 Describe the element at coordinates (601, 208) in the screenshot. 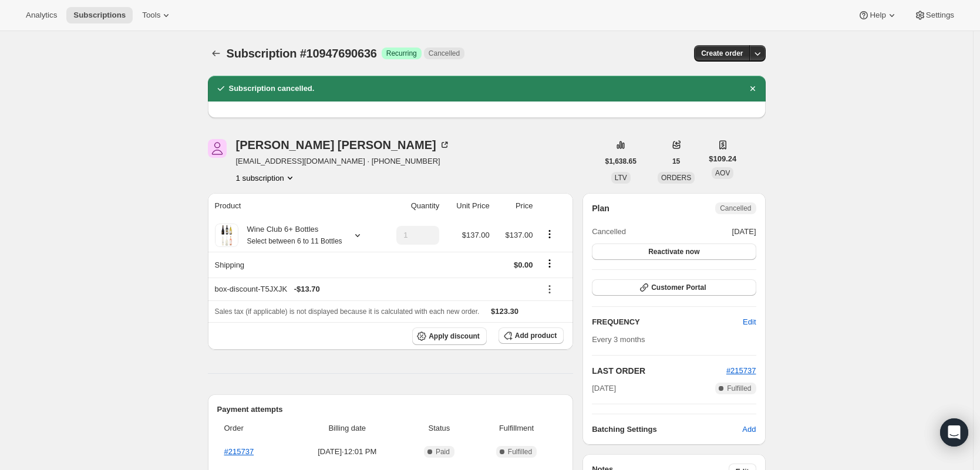

I see `h2: Plan` at that location.